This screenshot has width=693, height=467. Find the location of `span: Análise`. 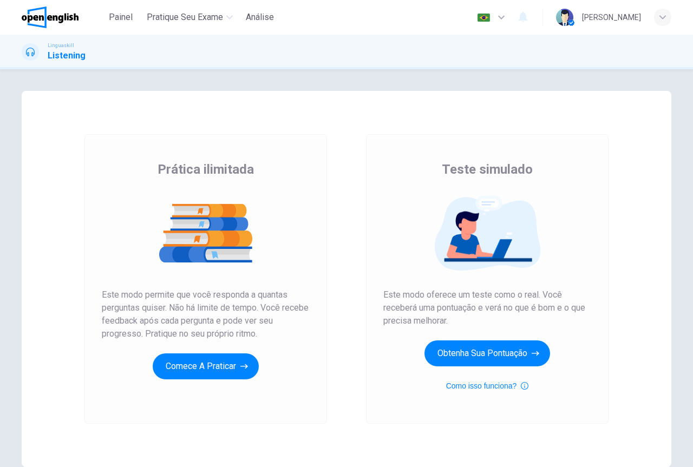

span: Análise is located at coordinates (260, 17).